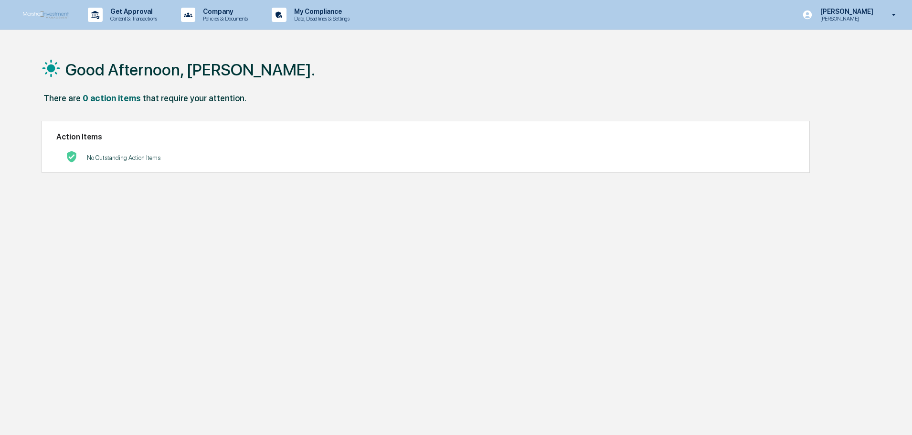 The image size is (912, 435). What do you see at coordinates (132, 11) in the screenshot?
I see `p: Get Approval` at bounding box center [132, 11].